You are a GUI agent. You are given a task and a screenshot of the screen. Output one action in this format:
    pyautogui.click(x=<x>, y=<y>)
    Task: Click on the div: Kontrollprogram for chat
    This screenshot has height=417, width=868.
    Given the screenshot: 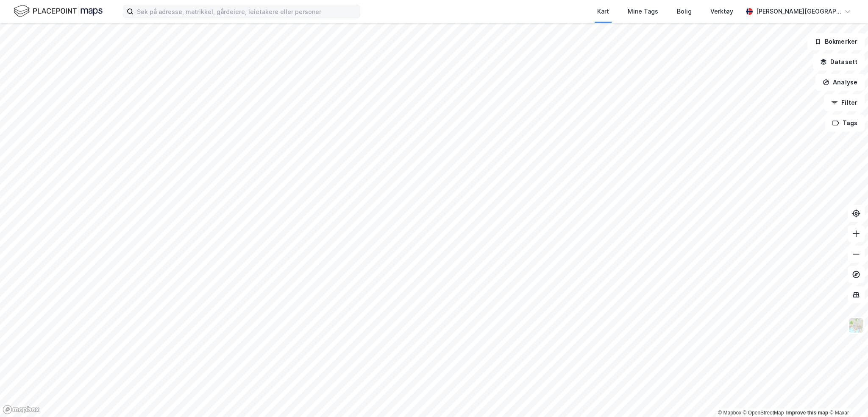 What is the action you would take?
    pyautogui.click(x=847, y=397)
    